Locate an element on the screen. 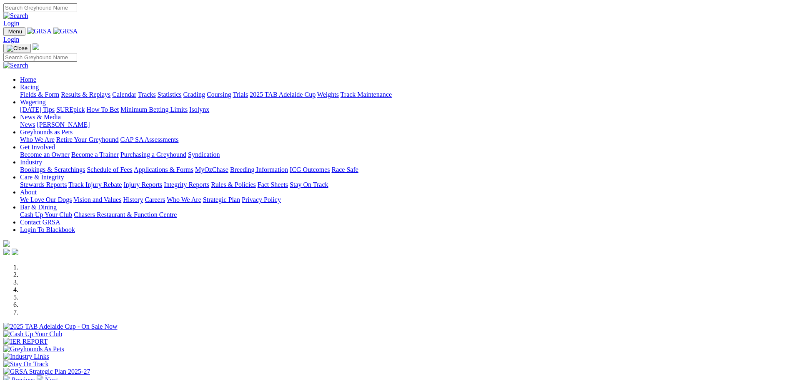 The image size is (794, 380). a: Results & Replays is located at coordinates (85, 94).